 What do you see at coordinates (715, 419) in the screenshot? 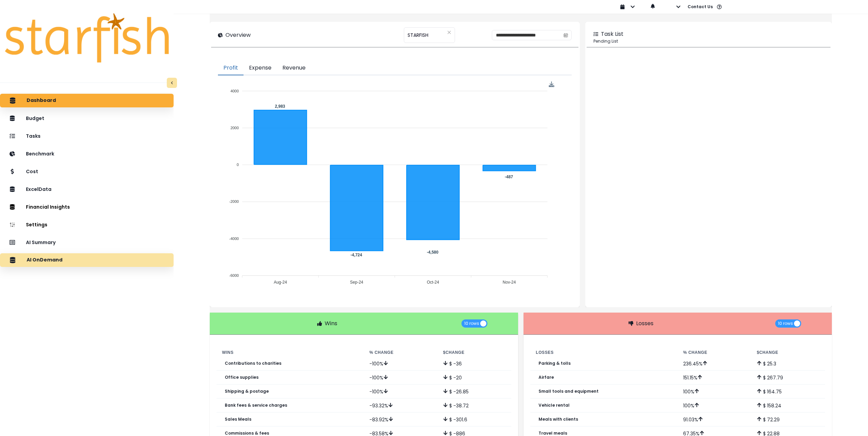
I see `td: 91.03 %` at bounding box center [715, 419].